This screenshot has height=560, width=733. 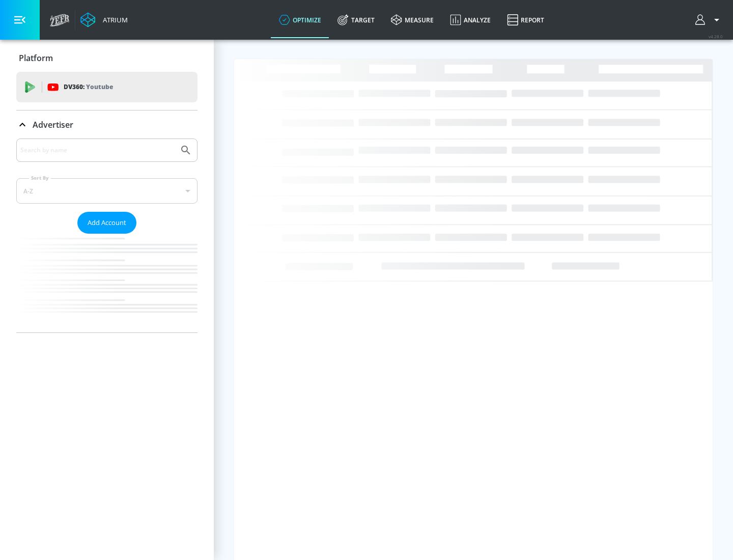 What do you see at coordinates (107, 87) in the screenshot?
I see `div: DV360: Youtube` at bounding box center [107, 87].